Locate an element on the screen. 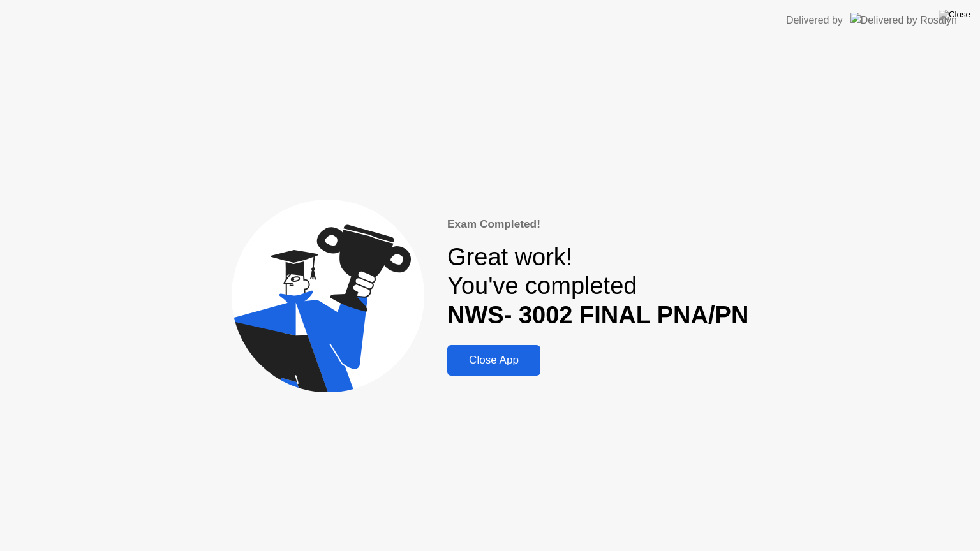  b: NWS- 3002 FINAL PNA/PN is located at coordinates (598, 315).